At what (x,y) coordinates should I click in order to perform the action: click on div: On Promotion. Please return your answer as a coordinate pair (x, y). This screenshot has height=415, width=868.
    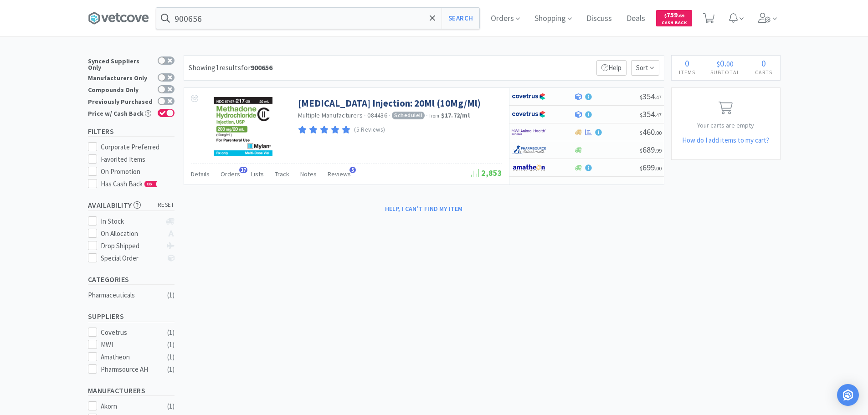
    Looking at the image, I should click on (137, 172).